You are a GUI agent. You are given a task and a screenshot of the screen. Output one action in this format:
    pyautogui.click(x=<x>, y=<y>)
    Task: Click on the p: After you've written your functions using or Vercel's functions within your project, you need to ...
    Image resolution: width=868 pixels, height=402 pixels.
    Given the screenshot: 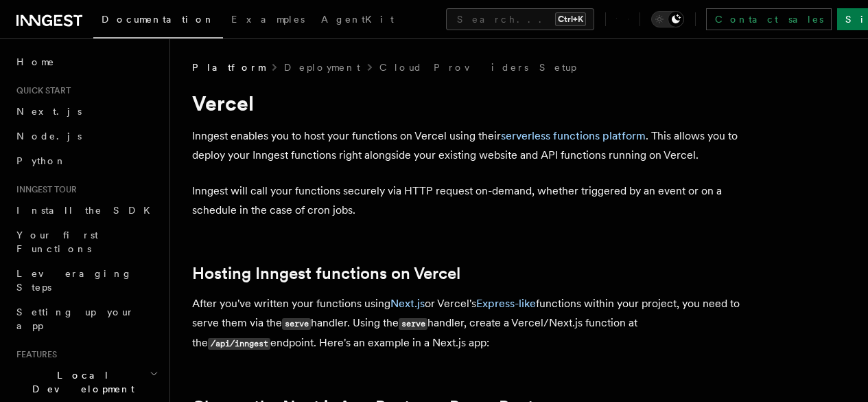 What is the action you would take?
    pyautogui.click(x=467, y=323)
    